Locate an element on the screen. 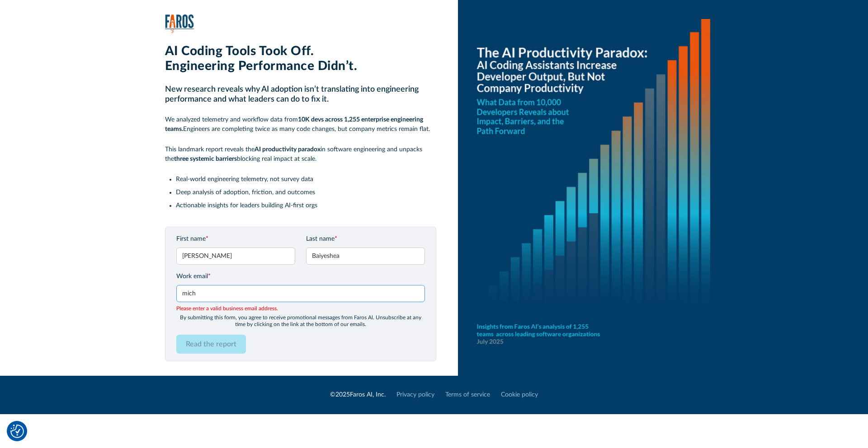 This screenshot has width=868, height=448. p: This landmark report reveals the in software engineering and unpacks the blocking real impact at ... is located at coordinates (301, 154).